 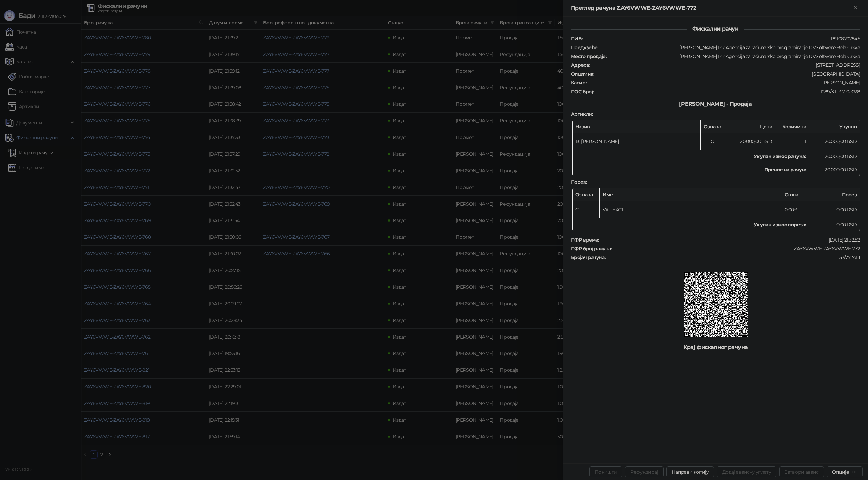 What do you see at coordinates (690, 472) in the screenshot?
I see `button: Направи копију` at bounding box center [690, 472].